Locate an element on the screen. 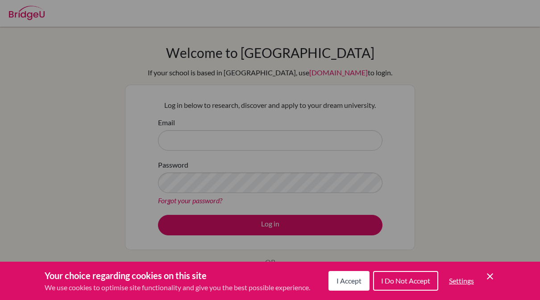 The width and height of the screenshot is (540, 300). button: I Accept is located at coordinates (349, 281).